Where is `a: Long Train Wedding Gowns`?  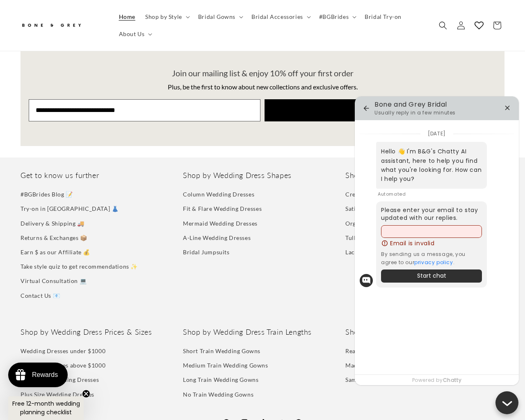
a: Long Train Wedding Gowns is located at coordinates (221, 379).